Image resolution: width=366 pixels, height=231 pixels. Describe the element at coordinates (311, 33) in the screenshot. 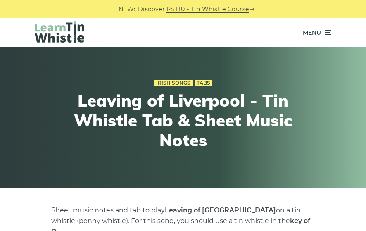

I see `span: Menu` at that location.